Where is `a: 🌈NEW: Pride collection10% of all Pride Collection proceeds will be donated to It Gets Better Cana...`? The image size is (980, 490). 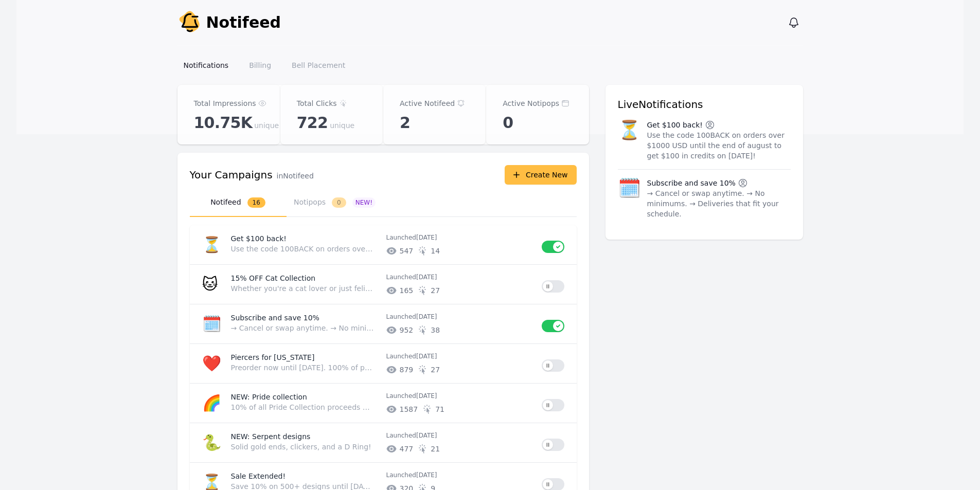
a: 🌈NEW: Pride collection10% of all Pride Collection proceeds will be donated to It Gets Better Cana... is located at coordinates (383, 403).